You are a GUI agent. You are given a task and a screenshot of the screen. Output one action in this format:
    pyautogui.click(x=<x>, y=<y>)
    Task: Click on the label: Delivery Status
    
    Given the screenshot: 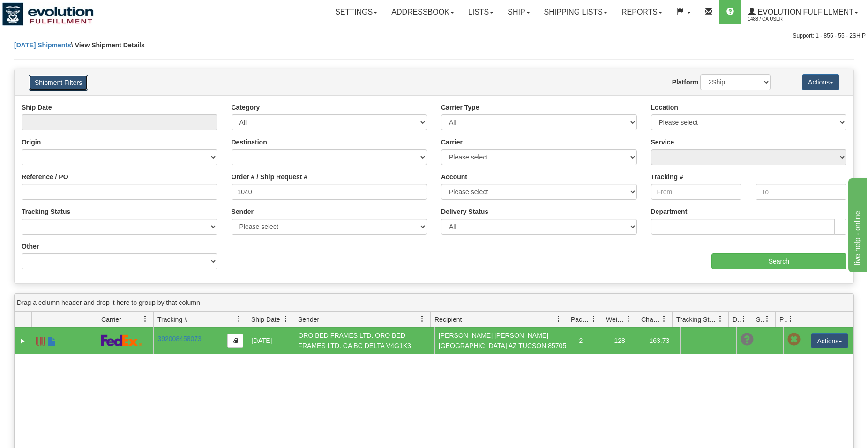 What is the action you would take?
    pyautogui.click(x=465, y=212)
    